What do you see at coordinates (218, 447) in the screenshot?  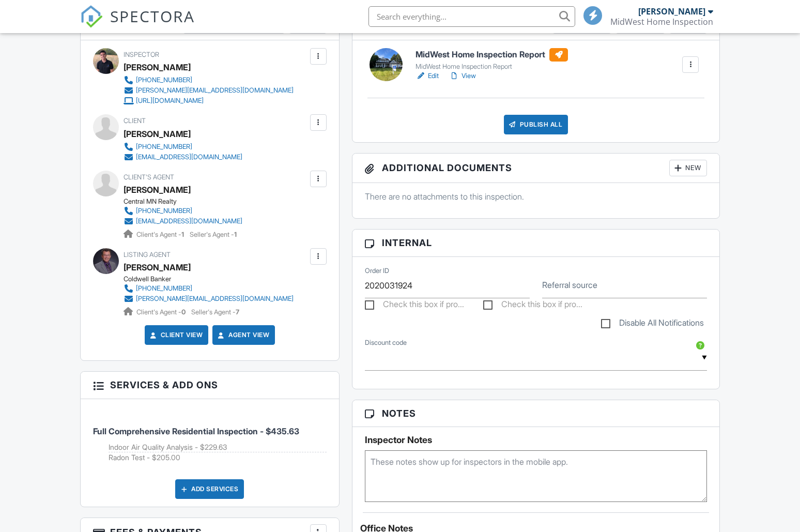 I see `li: Add on: Indoor Air Quality Analysis` at bounding box center [218, 447].